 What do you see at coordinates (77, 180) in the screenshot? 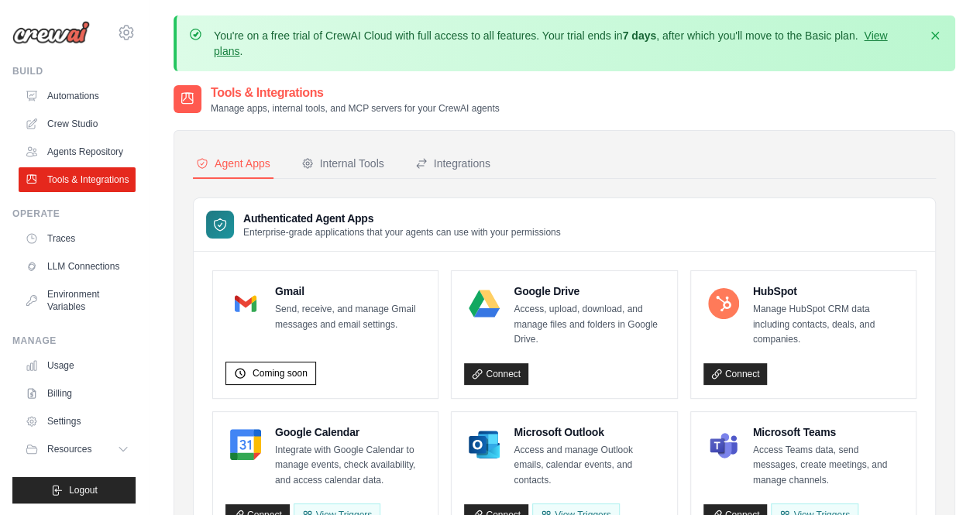
I see `a: Tools & Integrations` at bounding box center [77, 180].